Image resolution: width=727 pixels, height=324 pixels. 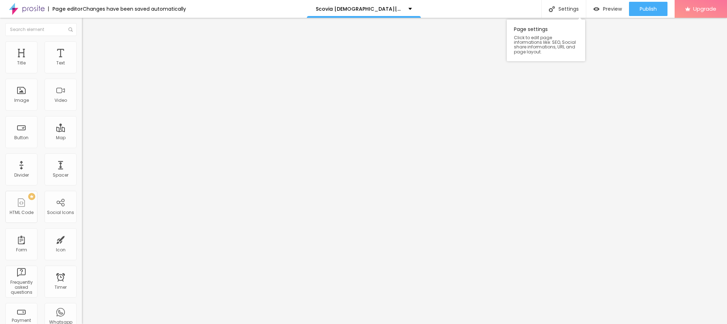 What do you see at coordinates (546, 40) in the screenshot?
I see `div: Page settings` at bounding box center [546, 40].